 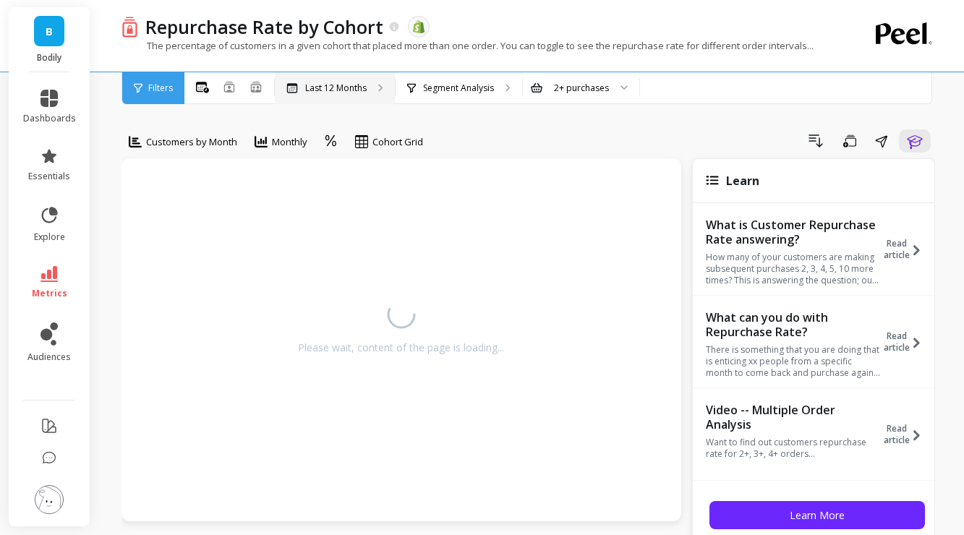 I want to click on span: explore, so click(x=49, y=237).